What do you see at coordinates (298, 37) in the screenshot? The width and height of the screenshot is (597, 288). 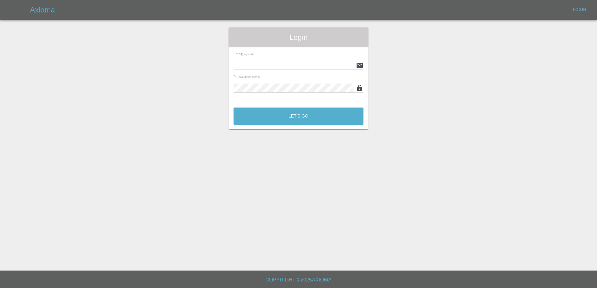 I see `span: Login` at bounding box center [298, 37].